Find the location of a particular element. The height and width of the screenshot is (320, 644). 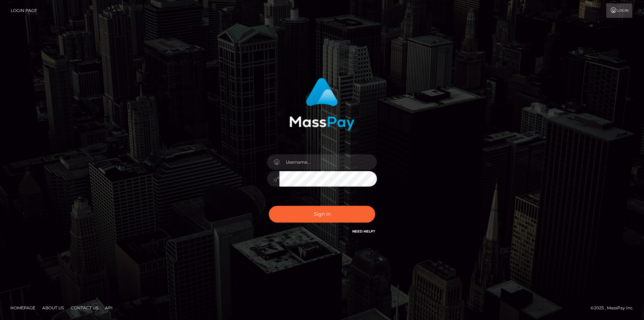

a: Contact Us is located at coordinates (84, 308).